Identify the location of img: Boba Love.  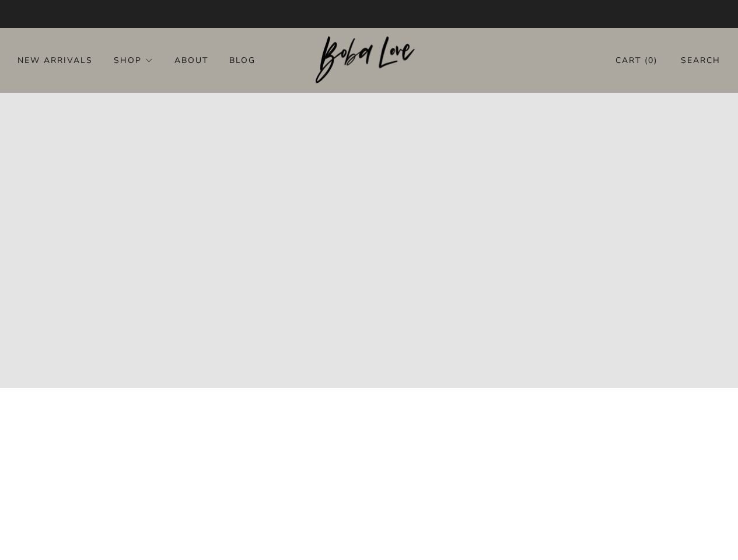
(369, 60).